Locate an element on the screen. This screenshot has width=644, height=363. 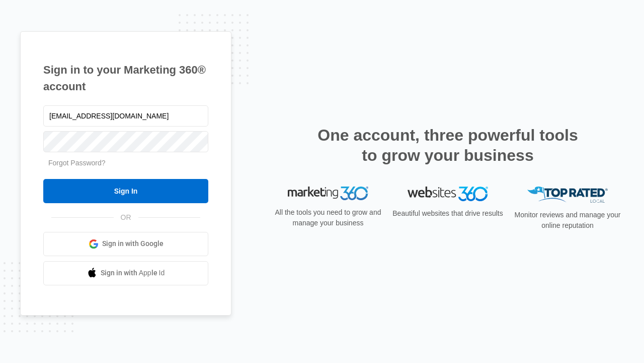
input: Sign In is located at coordinates (125, 191).